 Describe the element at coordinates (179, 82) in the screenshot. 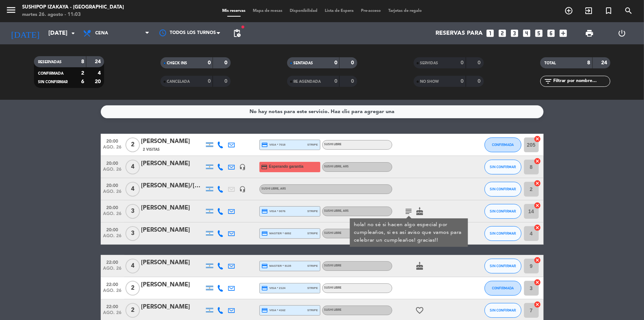

I see `span: CANCELADA` at that location.